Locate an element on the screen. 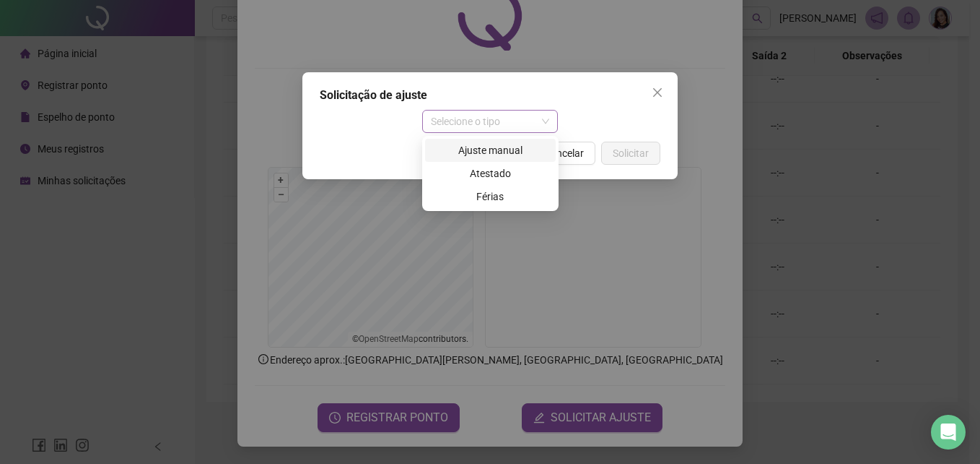 Image resolution: width=980 pixels, height=464 pixels. div: Open Intercom Messenger is located at coordinates (949, 432).